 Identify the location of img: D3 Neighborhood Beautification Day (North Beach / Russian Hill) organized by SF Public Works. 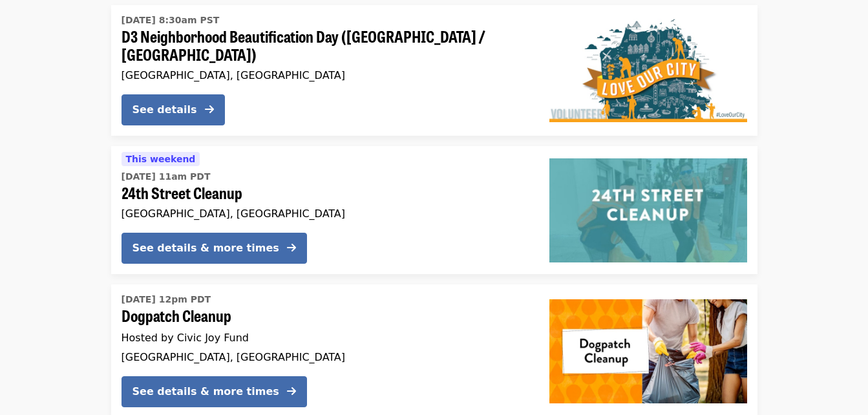
(648, 70).